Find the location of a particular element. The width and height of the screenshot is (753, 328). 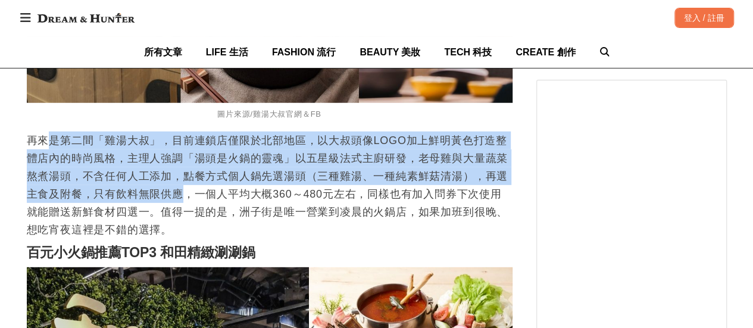

a: CREATE 創作 is located at coordinates (545, 52).